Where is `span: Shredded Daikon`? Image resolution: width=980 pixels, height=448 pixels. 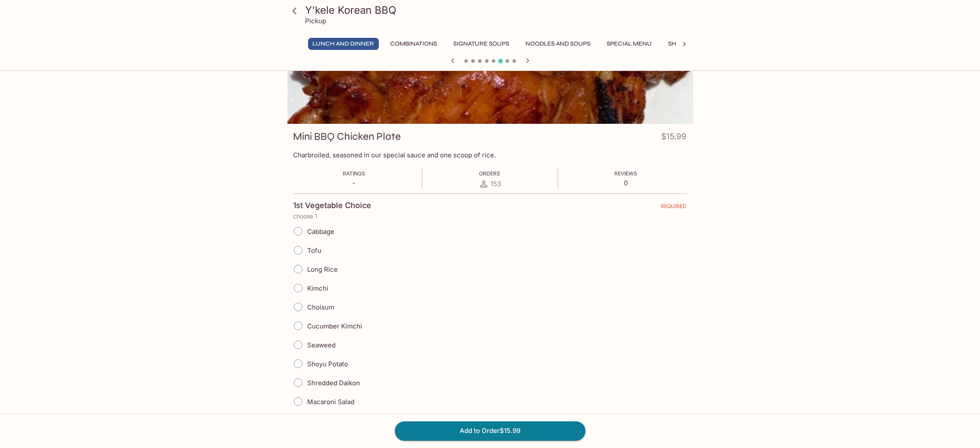 span: Shredded Daikon is located at coordinates (333, 383).